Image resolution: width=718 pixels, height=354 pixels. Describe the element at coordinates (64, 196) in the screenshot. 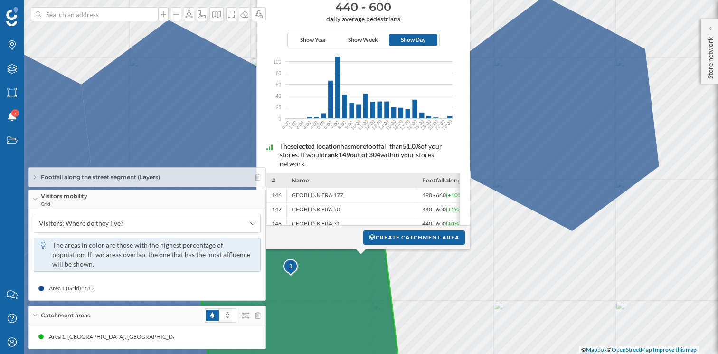

I see `span: Visitors mobility` at that location.